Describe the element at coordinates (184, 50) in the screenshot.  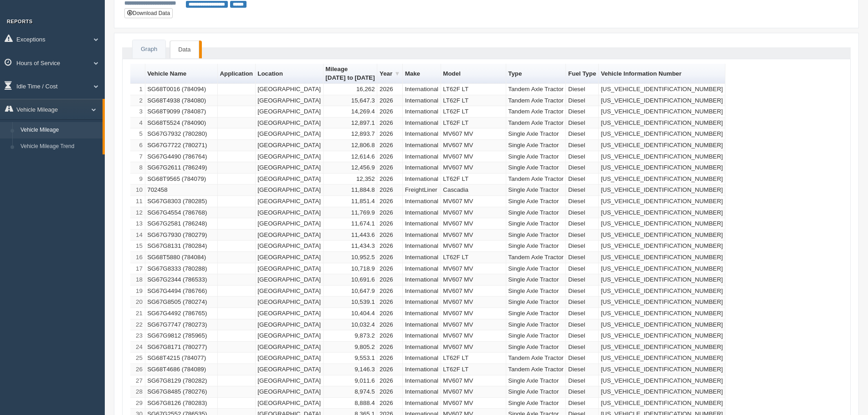
I see `a: Data` at that location.